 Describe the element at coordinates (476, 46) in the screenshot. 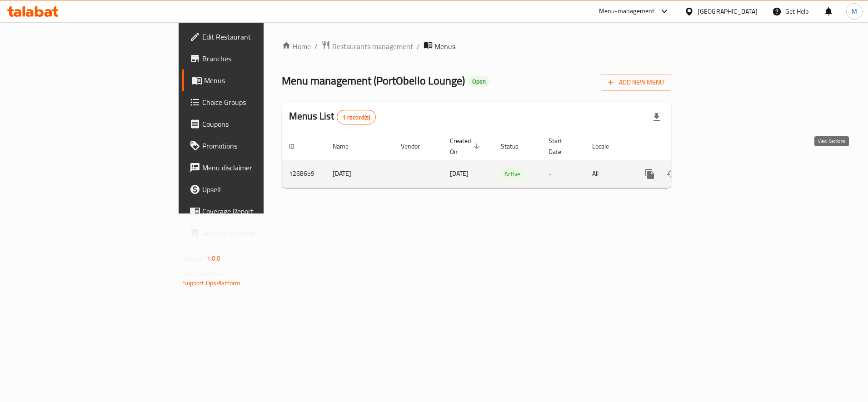

I see `nav: breadcrumb` at that location.